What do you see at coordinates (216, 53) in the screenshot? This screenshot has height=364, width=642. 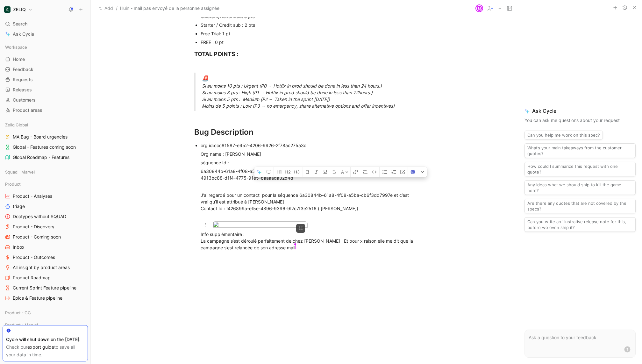 I see `u: TOTAL POINTS :` at bounding box center [216, 53].